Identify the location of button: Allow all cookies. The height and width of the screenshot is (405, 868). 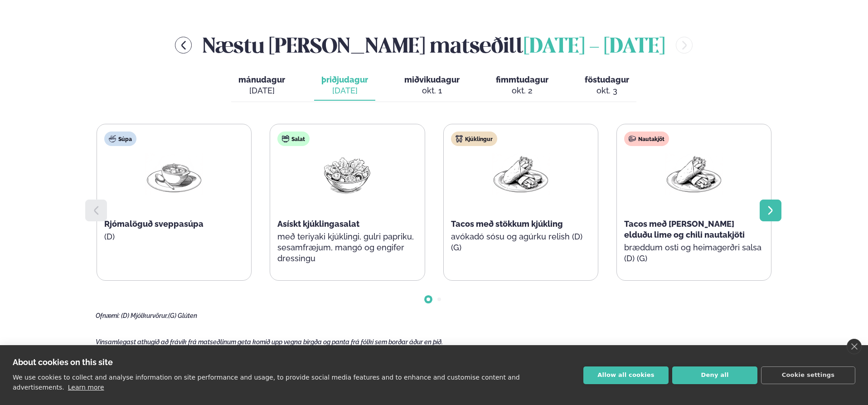
(626, 375).